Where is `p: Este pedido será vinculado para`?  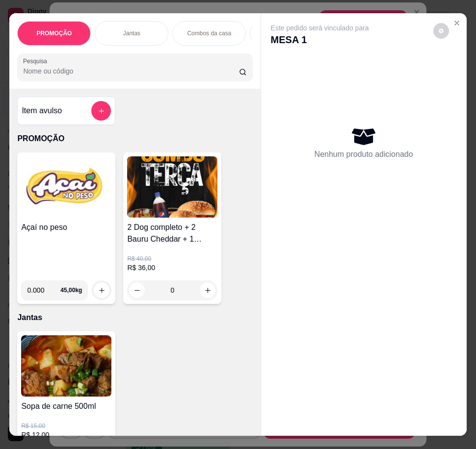
p: Este pedido será vinculado para is located at coordinates (320, 28).